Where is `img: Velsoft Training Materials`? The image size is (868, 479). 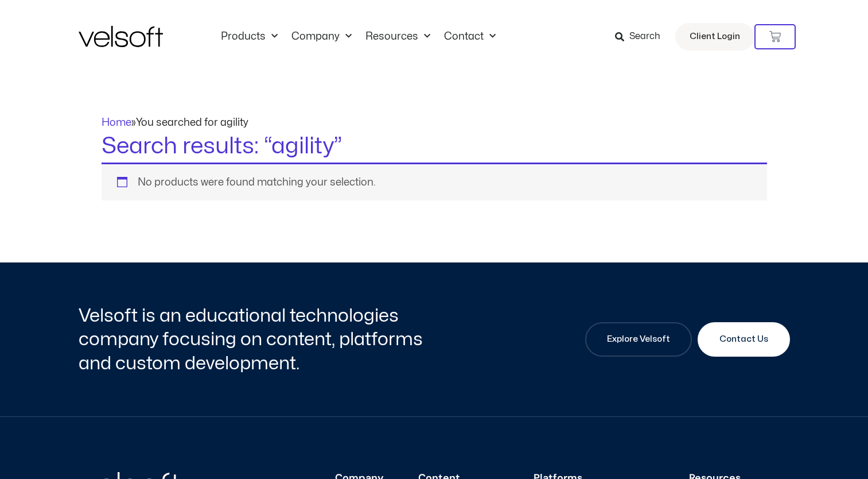 img: Velsoft Training Materials is located at coordinates (120, 36).